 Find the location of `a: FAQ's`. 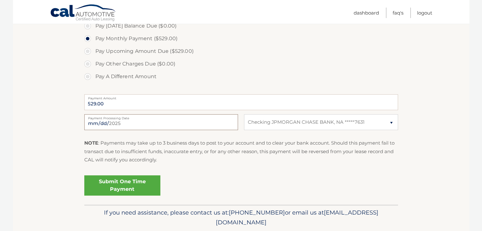

a: FAQ's is located at coordinates (398, 13).